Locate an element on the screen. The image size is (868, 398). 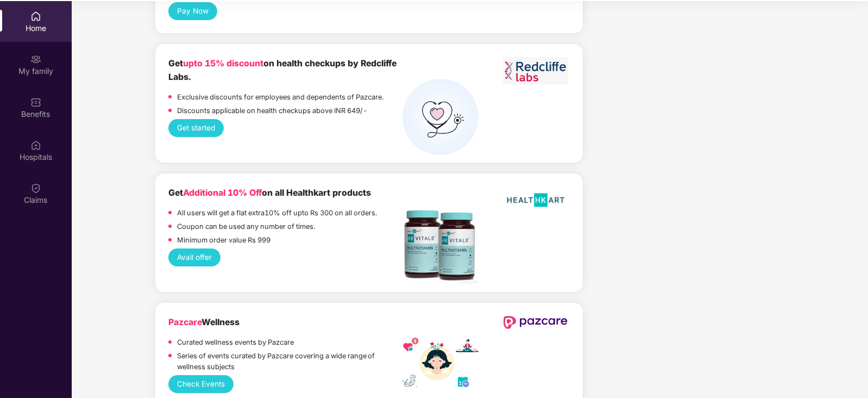
img: wellness_mobile.png is located at coordinates (441, 363).